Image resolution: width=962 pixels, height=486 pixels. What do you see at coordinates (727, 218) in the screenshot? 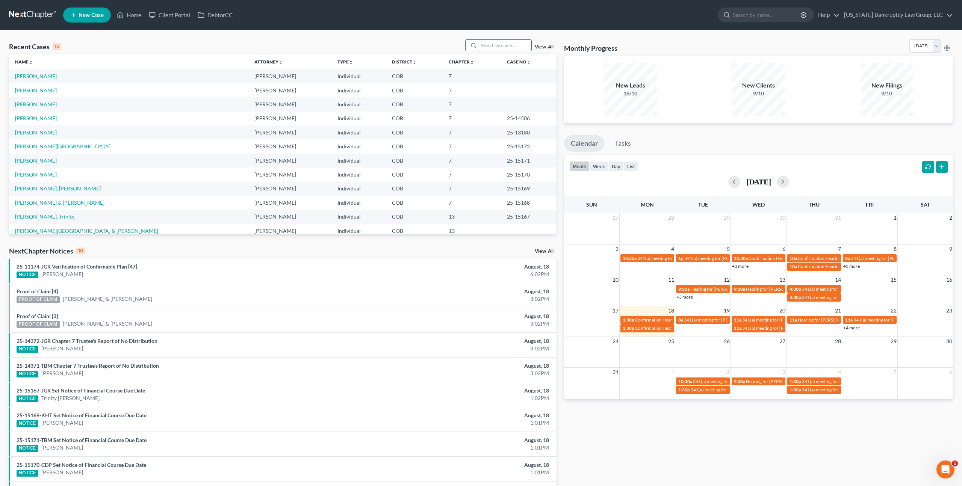
I see `span: 29` at bounding box center [727, 218].